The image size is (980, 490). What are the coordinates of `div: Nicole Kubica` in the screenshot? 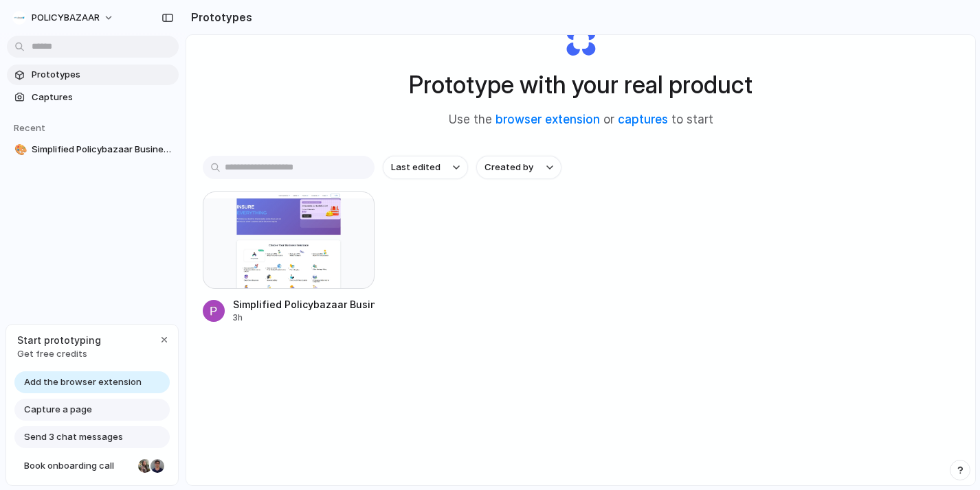 It's located at (145, 466).